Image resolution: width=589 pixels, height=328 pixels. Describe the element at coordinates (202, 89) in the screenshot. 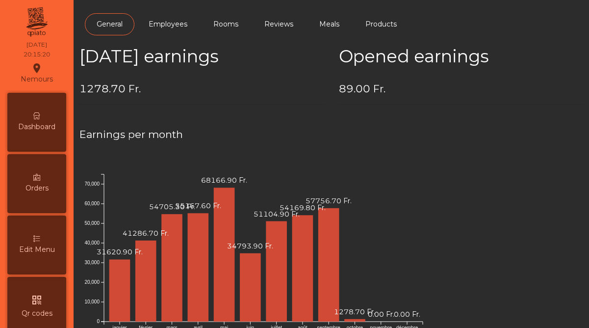

I see `h4: 1278.70 Fr.` at that location.